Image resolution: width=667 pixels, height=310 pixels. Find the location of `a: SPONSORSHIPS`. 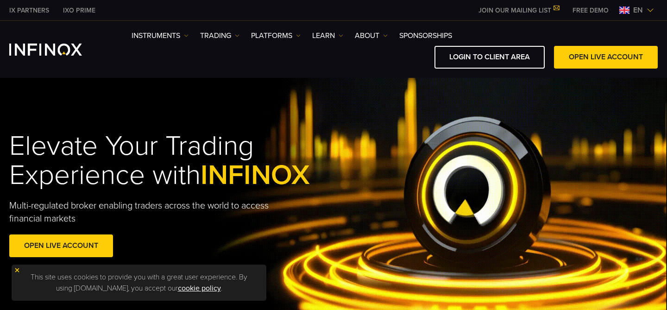

a: SPONSORSHIPS is located at coordinates (426, 36).